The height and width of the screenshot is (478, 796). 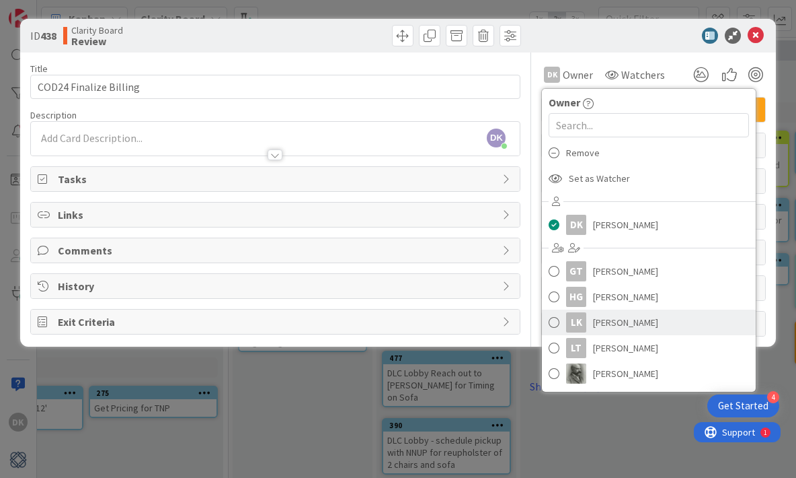 I want to click on span: Clarity Board, so click(x=97, y=30).